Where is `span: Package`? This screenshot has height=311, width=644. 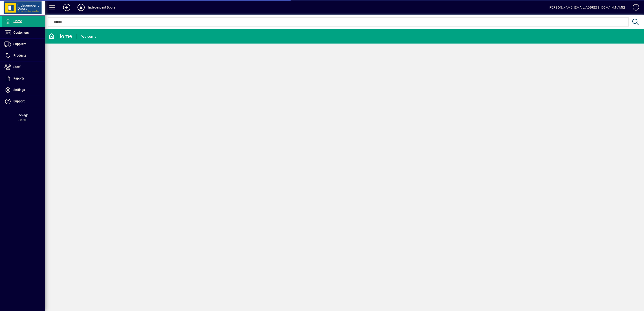 span: Package is located at coordinates (23, 115).